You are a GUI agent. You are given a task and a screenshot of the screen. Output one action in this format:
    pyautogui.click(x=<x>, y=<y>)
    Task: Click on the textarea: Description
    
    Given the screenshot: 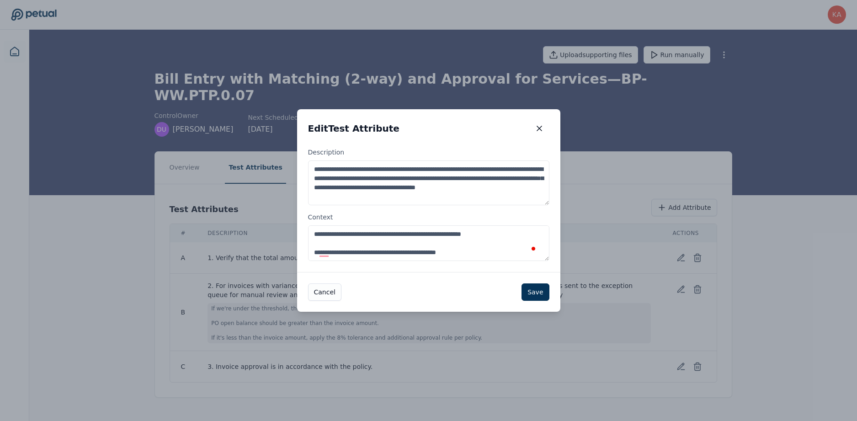 What is the action you would take?
    pyautogui.click(x=429, y=183)
    